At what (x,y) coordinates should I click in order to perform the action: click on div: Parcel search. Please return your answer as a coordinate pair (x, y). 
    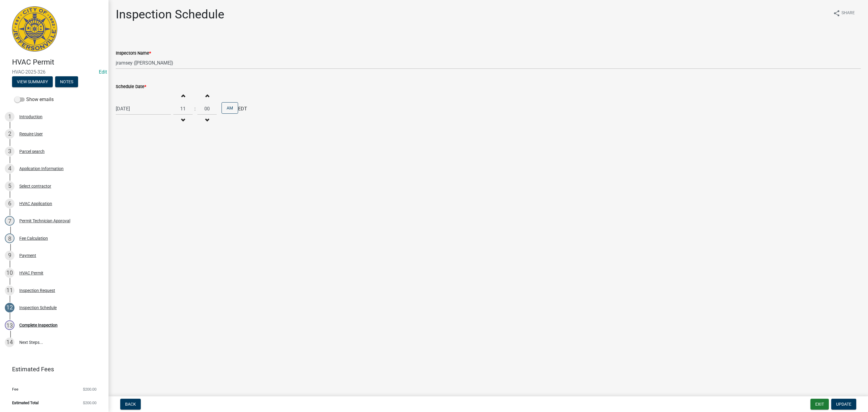
    Looking at the image, I should click on (32, 151).